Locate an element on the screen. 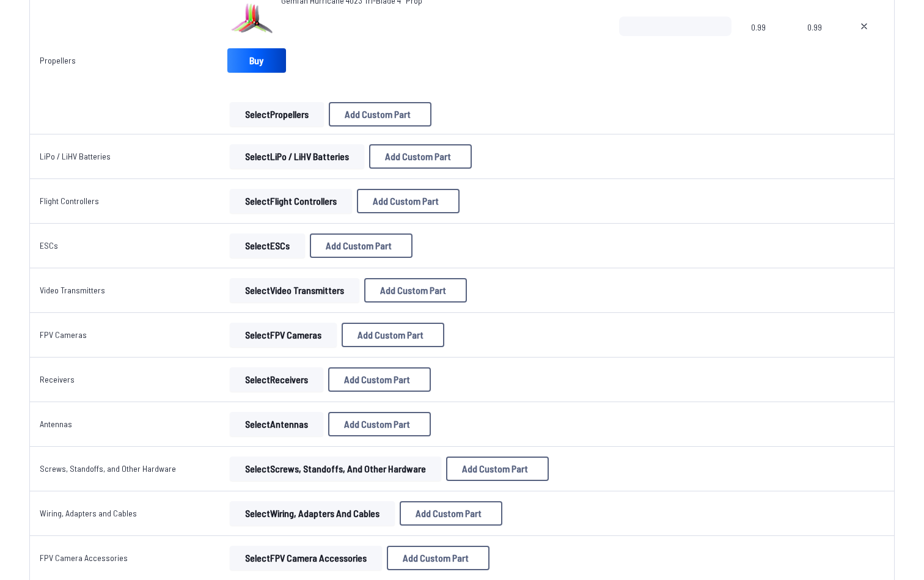 The height and width of the screenshot is (580, 924). a: Buy is located at coordinates (257, 60).